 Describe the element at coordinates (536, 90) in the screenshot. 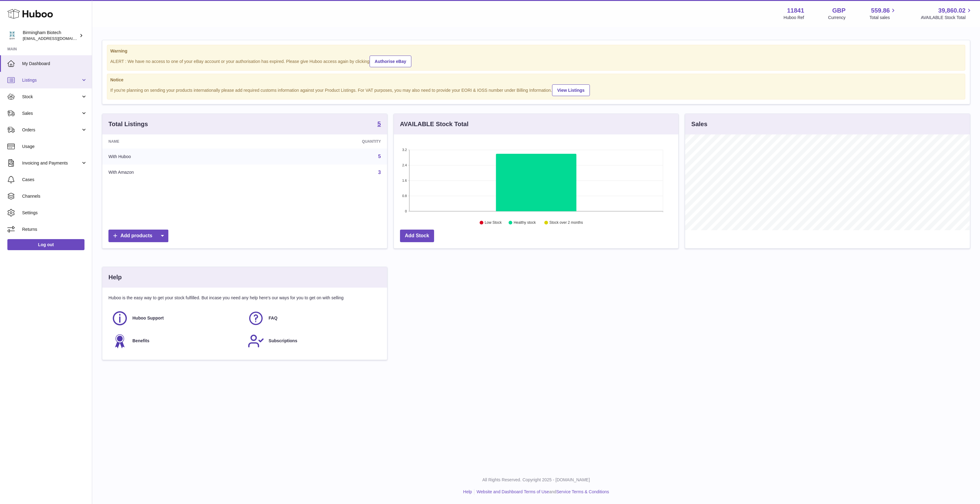

I see `div: If you're planning on sending your products internationally please add required customs informati...` at that location.